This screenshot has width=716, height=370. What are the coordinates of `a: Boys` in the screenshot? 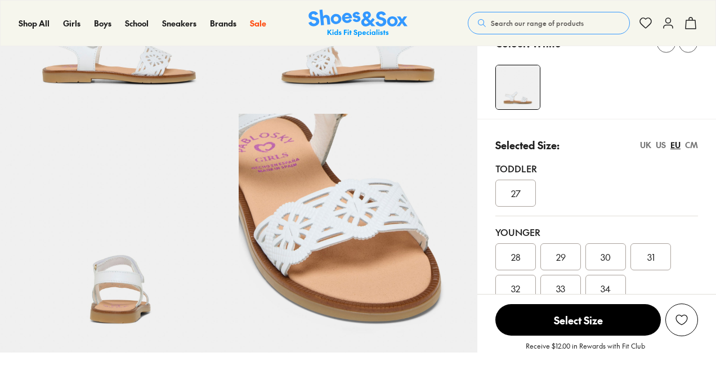 It's located at (102, 23).